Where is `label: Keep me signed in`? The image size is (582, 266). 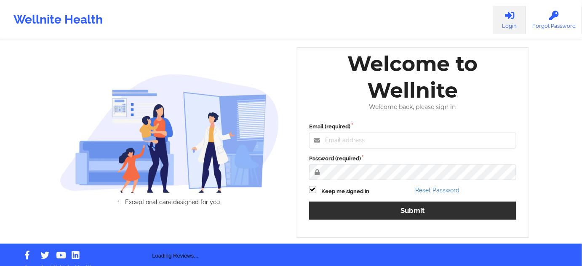
label: Keep me signed in is located at coordinates (345, 192).